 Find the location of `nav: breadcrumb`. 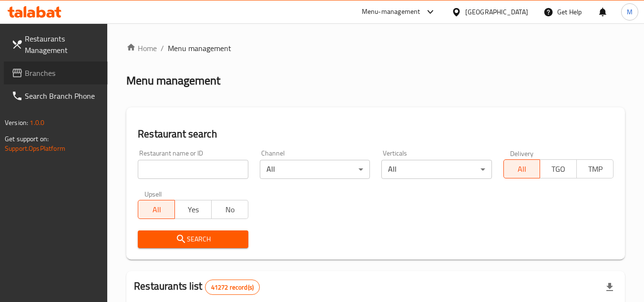

nav: breadcrumb is located at coordinates (375, 48).